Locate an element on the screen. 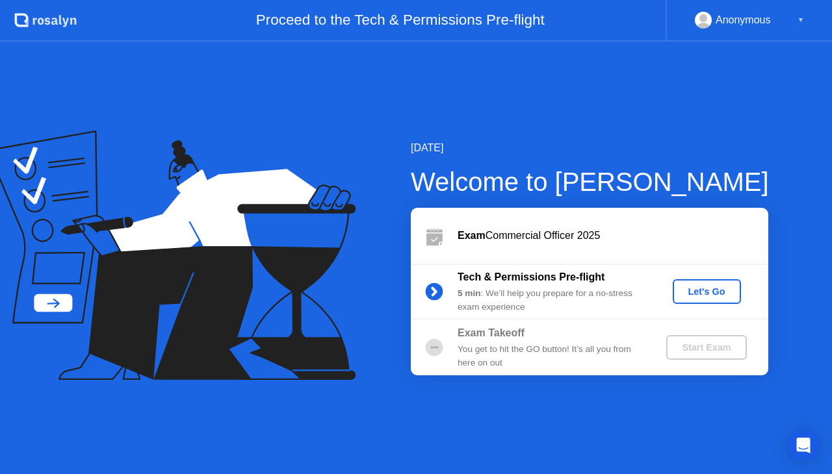 This screenshot has height=474, width=832. button: Let's Go is located at coordinates (706, 292).